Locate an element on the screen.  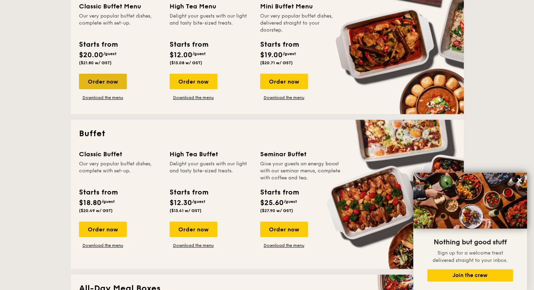
span: $20.00 is located at coordinates (91, 55).